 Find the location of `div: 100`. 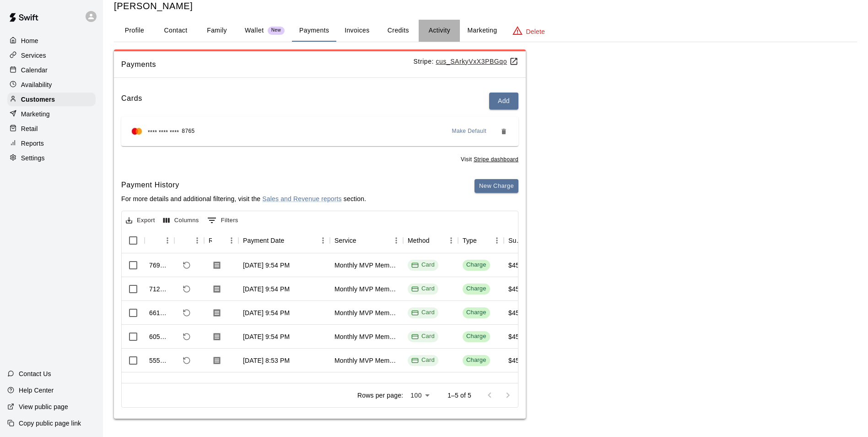

div: 100 is located at coordinates (420, 395).